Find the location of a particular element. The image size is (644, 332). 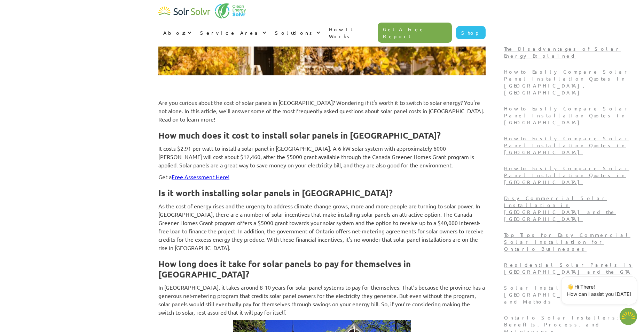

a: The Disadvantages of Solar Energy Explained is located at coordinates (569, 54).